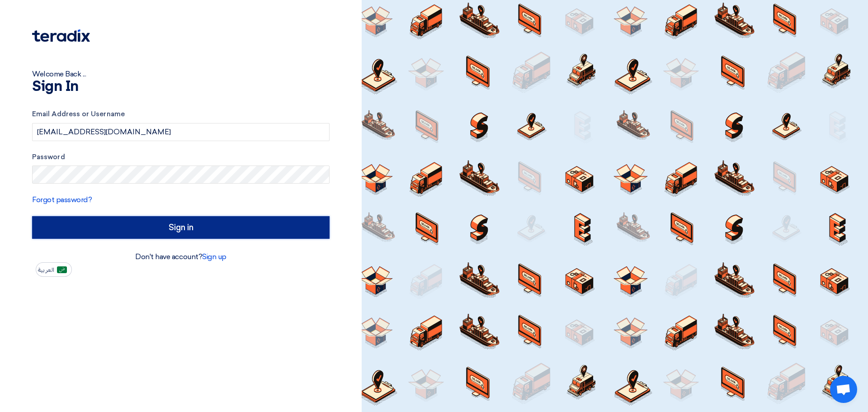  Describe the element at coordinates (54, 269) in the screenshot. I see `button: العربية` at that location.